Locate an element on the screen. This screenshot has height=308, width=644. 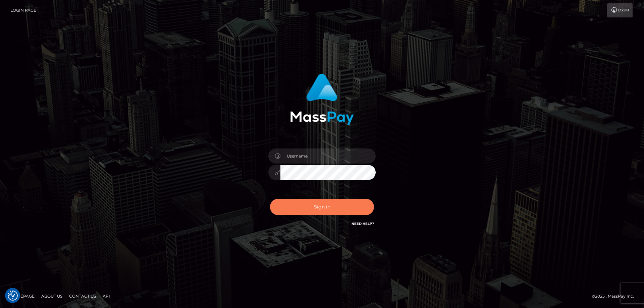
a: Login Page is located at coordinates (23, 10).